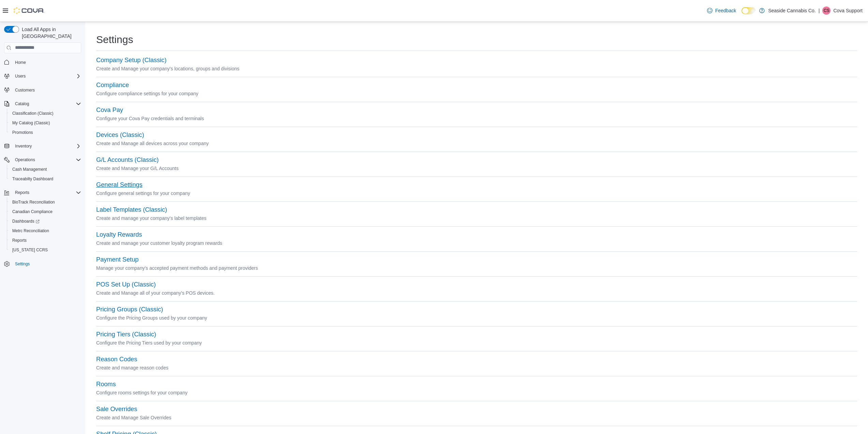 Image resolution: width=868 pixels, height=434 pixels. Describe the element at coordinates (43, 264) in the screenshot. I see `button: Settings` at that location.